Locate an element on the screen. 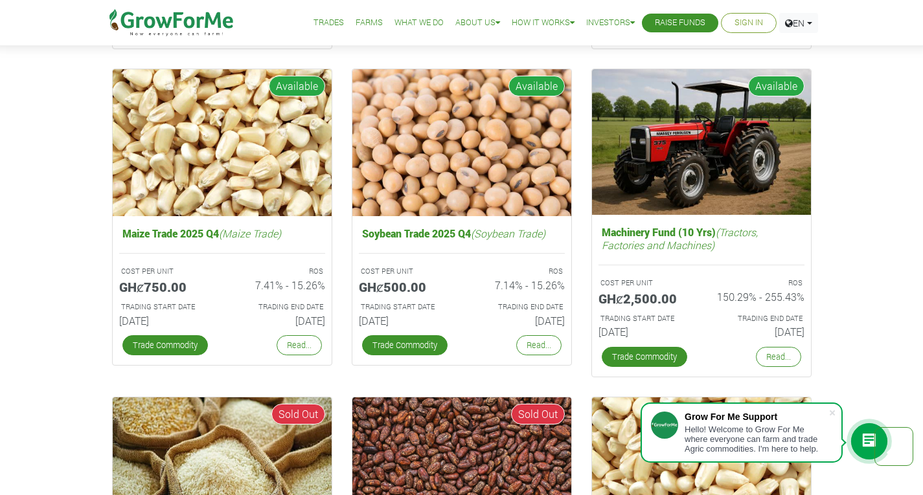 The height and width of the screenshot is (495, 923). h5: Maize Trade 2025 Q4 is located at coordinates (222, 233).